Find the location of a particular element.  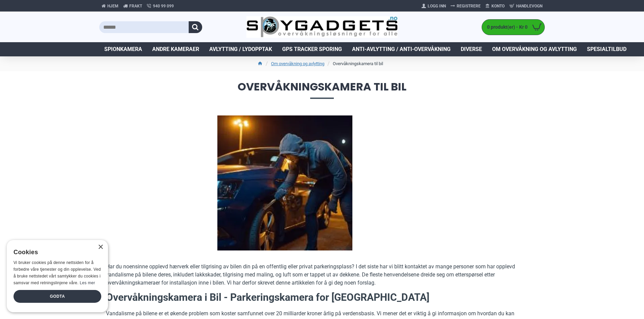

span: Hjem is located at coordinates (112, 6).